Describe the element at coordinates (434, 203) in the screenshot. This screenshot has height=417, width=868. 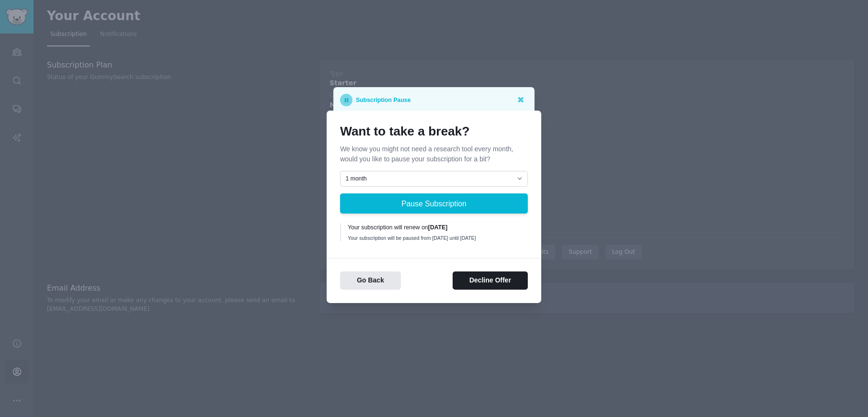
I see `button: Pause Subscription` at that location.